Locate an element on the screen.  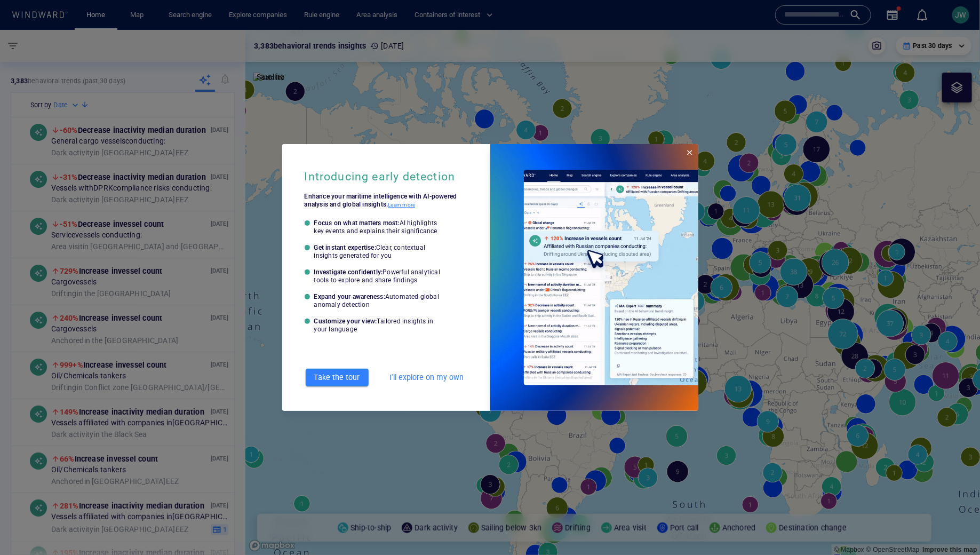
p: Enhance your maritime intelligence with AI-powered analysis and global insights. is located at coordinates (386, 200).